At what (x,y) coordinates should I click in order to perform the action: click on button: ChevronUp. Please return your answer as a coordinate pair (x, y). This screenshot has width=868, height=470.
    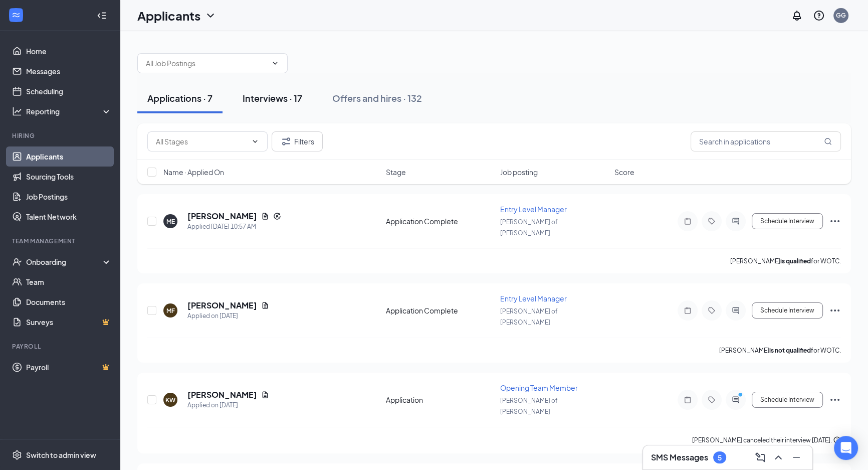
    Looking at the image, I should click on (778, 457).